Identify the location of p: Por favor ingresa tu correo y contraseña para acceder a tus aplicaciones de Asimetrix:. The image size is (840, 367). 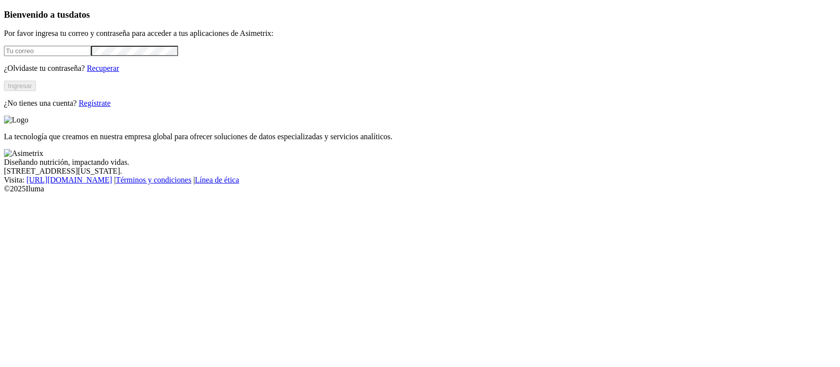
(420, 33).